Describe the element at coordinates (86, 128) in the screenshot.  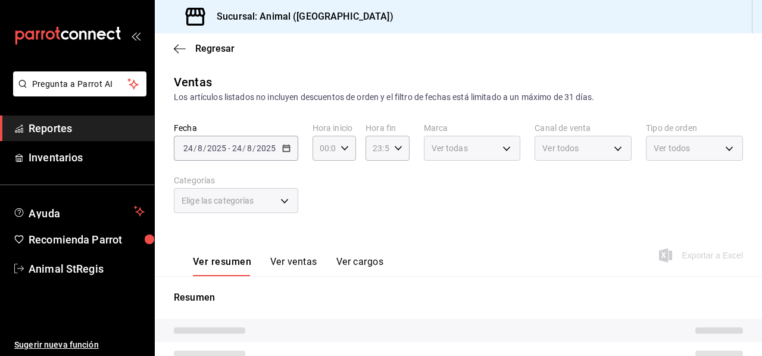
I see `span: Reportes` at that location.